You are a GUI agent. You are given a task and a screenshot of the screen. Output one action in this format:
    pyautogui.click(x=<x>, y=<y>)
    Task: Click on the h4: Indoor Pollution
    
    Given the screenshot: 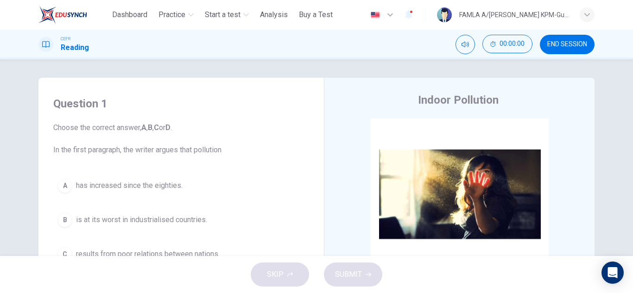 What is the action you would take?
    pyautogui.click(x=458, y=100)
    